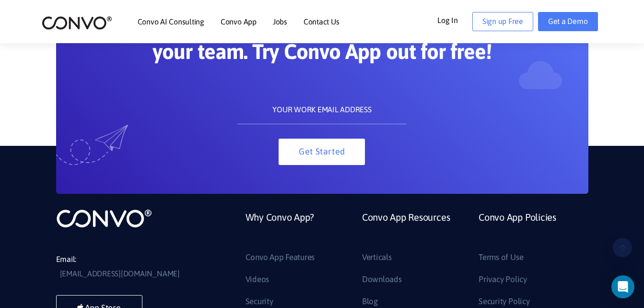  I want to click on a: Why Convo App?, so click(280, 229).